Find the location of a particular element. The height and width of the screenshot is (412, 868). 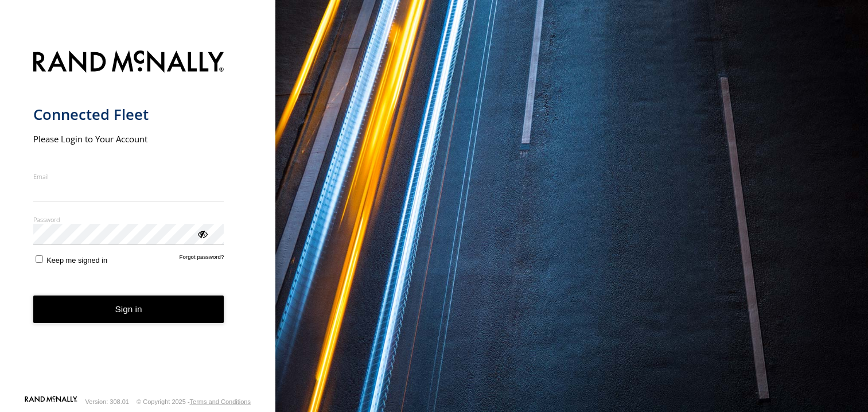

img: Rand McNally is located at coordinates (128, 63).